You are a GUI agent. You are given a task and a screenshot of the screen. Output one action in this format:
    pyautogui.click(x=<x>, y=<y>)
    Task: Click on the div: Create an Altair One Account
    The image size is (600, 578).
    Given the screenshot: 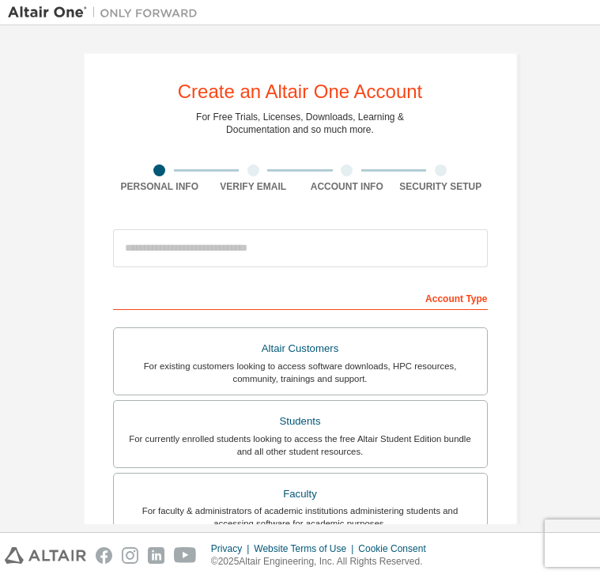 What is the action you would take?
    pyautogui.click(x=301, y=92)
    